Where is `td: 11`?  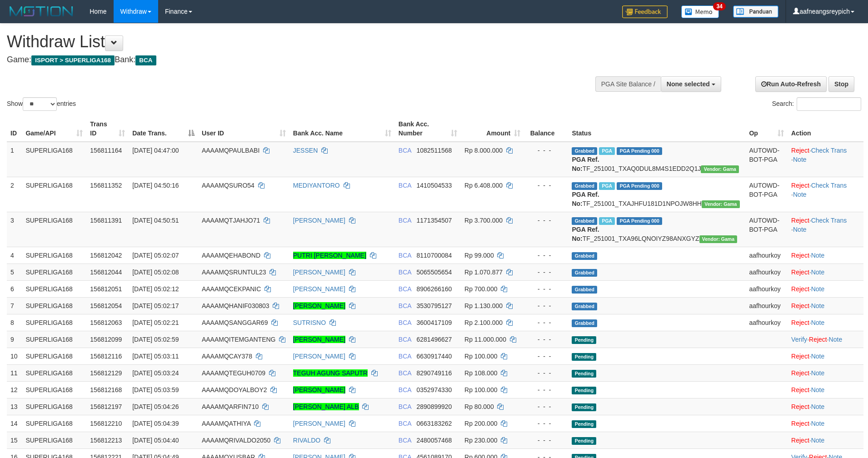
td: 11 is located at coordinates (14, 373).